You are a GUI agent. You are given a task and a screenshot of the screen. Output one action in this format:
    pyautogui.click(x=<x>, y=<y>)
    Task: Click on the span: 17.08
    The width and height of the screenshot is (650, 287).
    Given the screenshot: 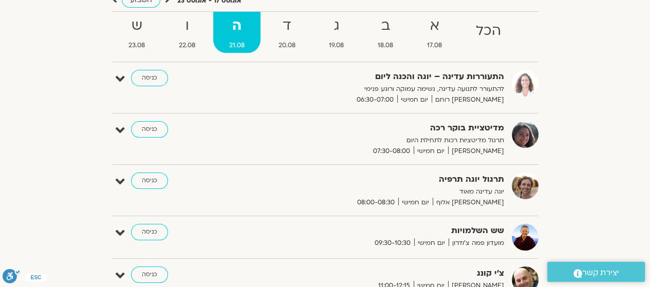 What is the action you would take?
    pyautogui.click(x=434, y=45)
    